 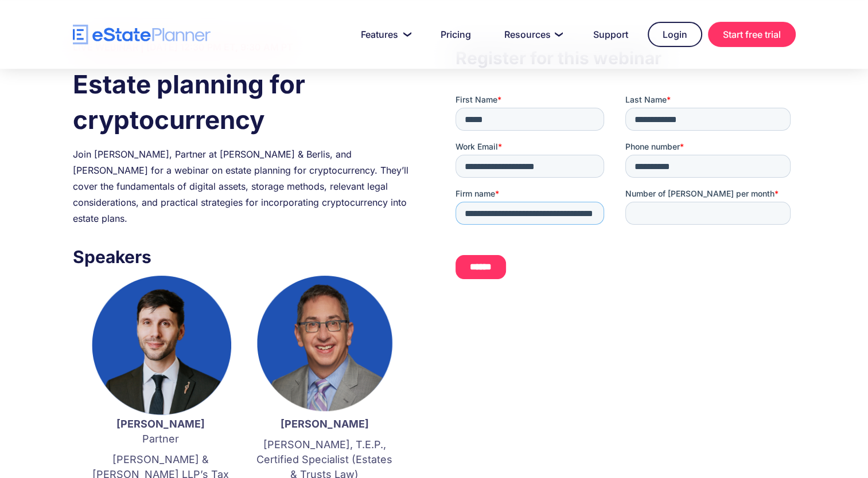 What do you see at coordinates (610, 34) in the screenshot?
I see `a: Support` at bounding box center [610, 34].